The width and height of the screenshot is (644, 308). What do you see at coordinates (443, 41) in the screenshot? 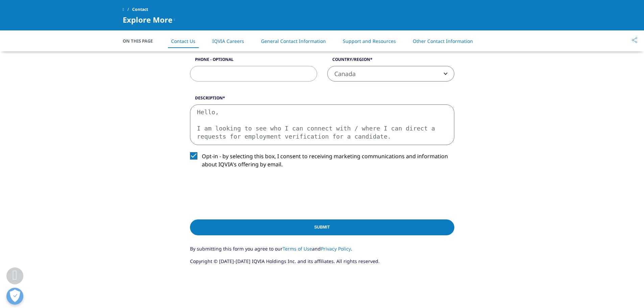
I see `a: Other Contact Information` at bounding box center [443, 41].